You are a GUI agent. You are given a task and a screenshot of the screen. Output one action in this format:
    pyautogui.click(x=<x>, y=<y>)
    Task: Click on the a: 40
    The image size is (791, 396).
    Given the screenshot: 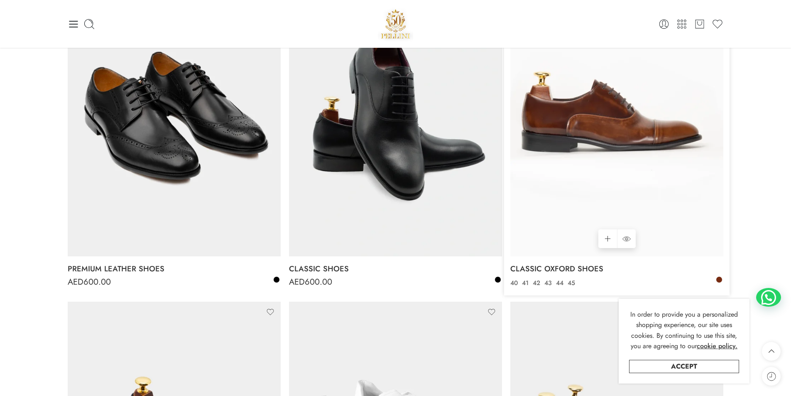 What is the action you would take?
    pyautogui.click(x=514, y=283)
    